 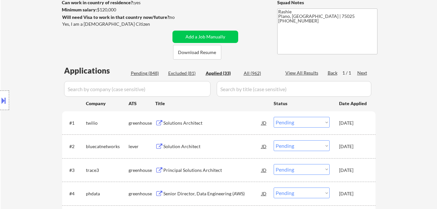 I want to click on div: Title, so click(x=211, y=103).